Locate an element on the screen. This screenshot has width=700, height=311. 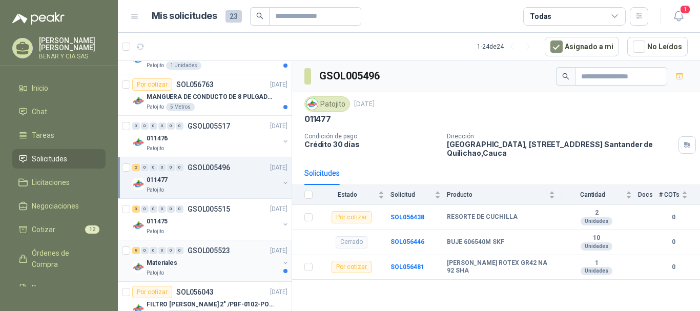
a: Negociaciones is located at coordinates (59, 206).